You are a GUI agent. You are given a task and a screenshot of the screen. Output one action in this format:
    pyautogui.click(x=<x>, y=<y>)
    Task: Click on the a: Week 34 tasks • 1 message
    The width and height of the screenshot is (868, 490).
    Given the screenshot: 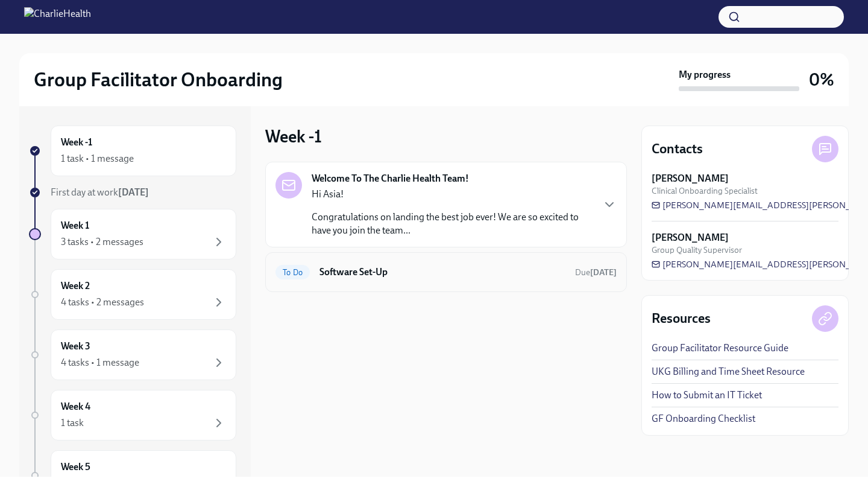 What is the action you would take?
    pyautogui.click(x=133, y=355)
    